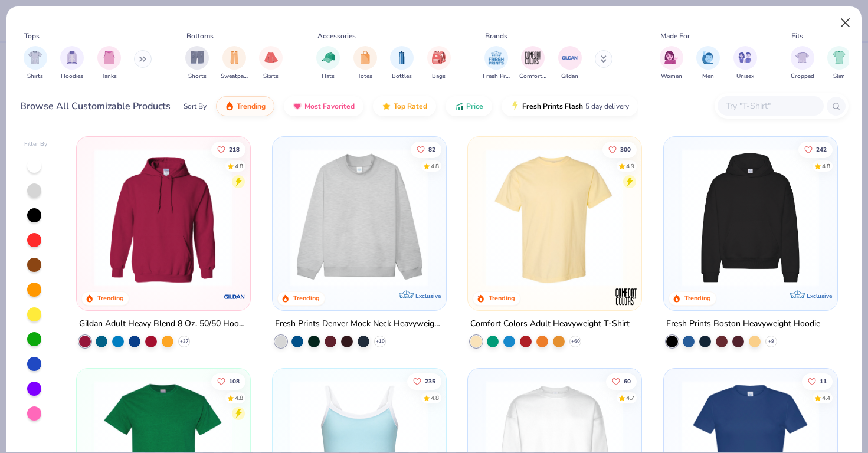  What do you see at coordinates (164, 323) in the screenshot?
I see `div: Gildan Adult Heavy Blend 8 Oz. 50/50 Hooded Sweatshirt` at bounding box center [164, 323].